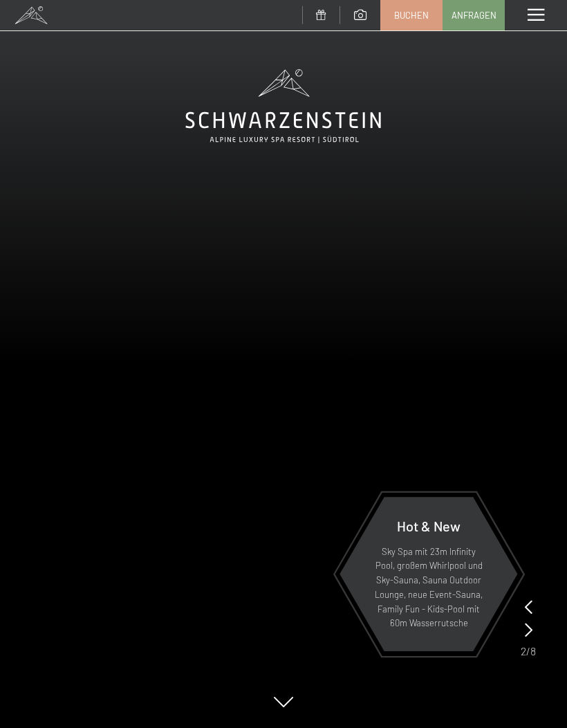 This screenshot has width=567, height=728. Describe the element at coordinates (412, 15) in the screenshot. I see `a: Buchen` at that location.